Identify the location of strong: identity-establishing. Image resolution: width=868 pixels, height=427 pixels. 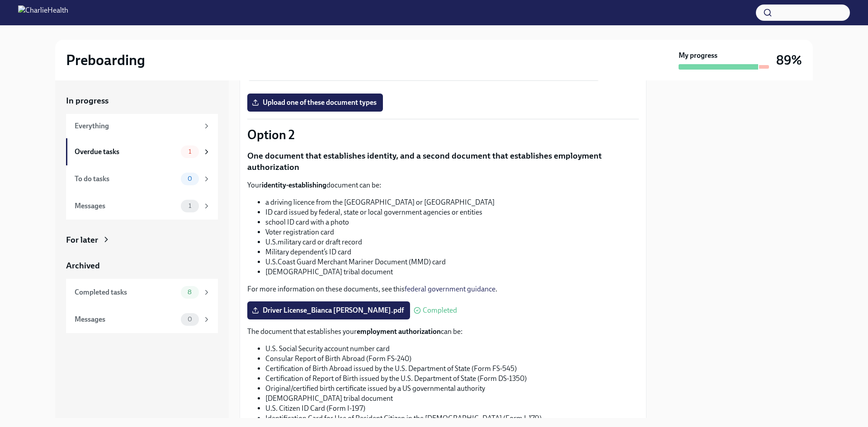
(294, 185).